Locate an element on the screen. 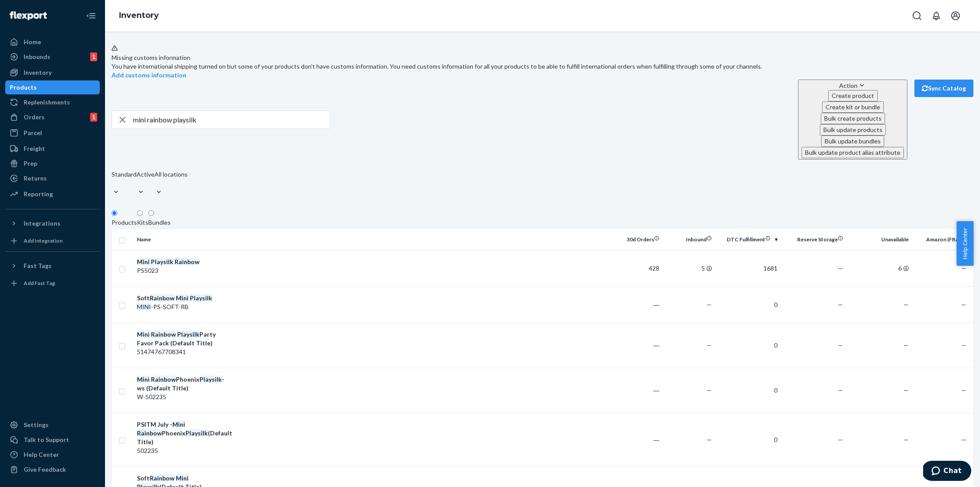 The height and width of the screenshot is (487, 980). input: Products is located at coordinates (114, 213).